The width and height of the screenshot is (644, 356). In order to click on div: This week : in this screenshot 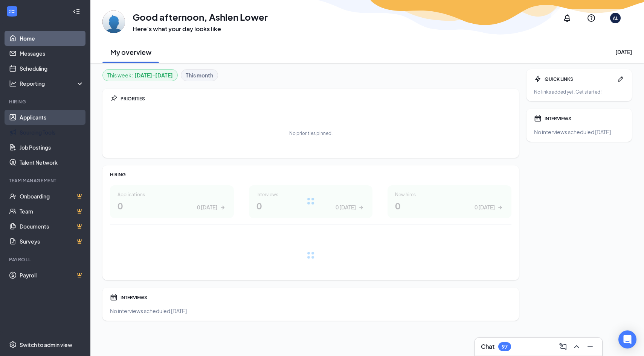, I will do `click(140, 75)`.